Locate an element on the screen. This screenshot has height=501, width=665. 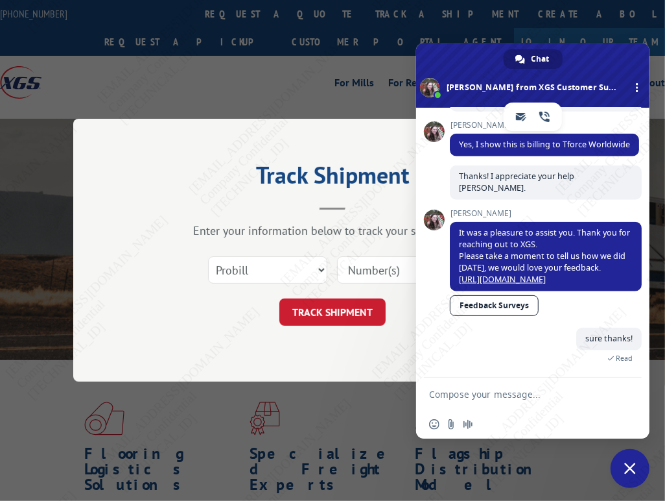
span: sure thanks! is located at coordinates (609, 338).